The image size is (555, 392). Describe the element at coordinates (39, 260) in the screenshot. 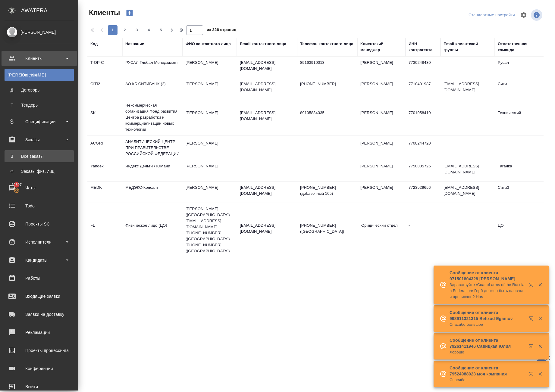

I see `div: Кандидаты` at that location.